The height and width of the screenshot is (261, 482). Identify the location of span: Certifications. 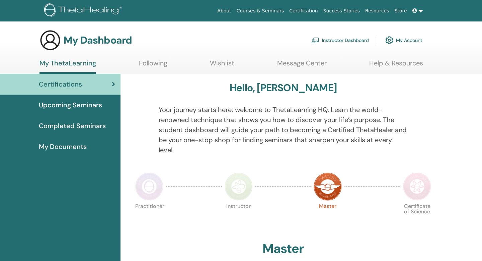
(60, 84).